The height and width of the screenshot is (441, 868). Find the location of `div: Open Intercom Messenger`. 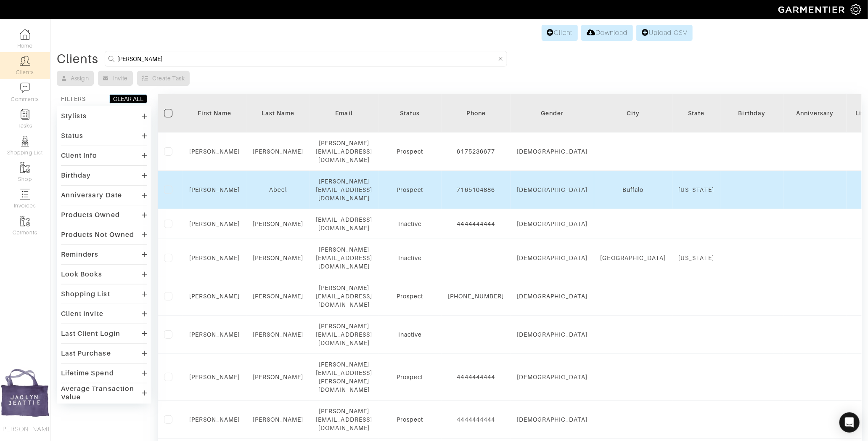

div: Open Intercom Messenger is located at coordinates (850, 423).